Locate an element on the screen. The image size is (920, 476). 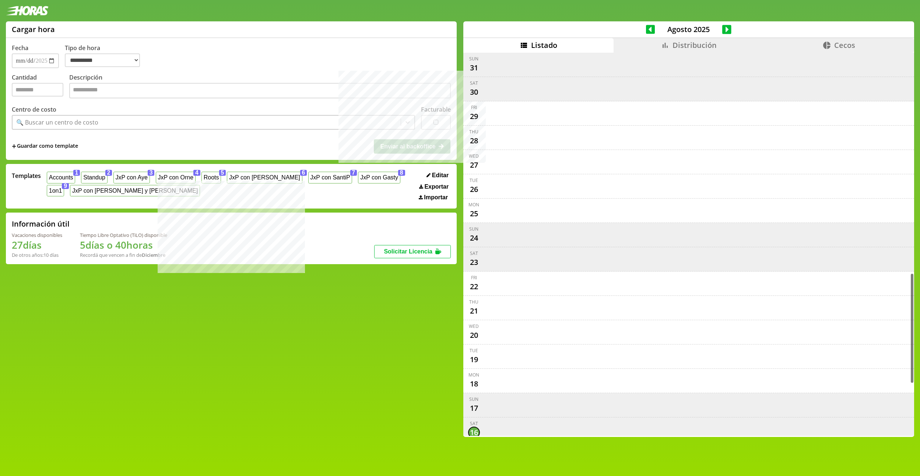
div: 22 is located at coordinates (474, 287).